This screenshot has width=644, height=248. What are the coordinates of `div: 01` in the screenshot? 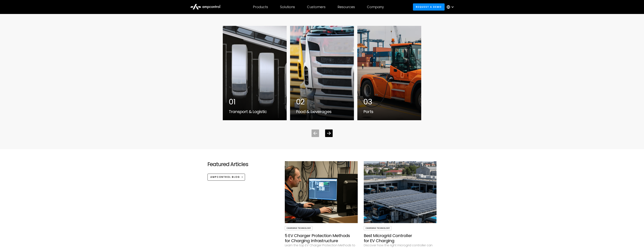 It's located at (255, 102).